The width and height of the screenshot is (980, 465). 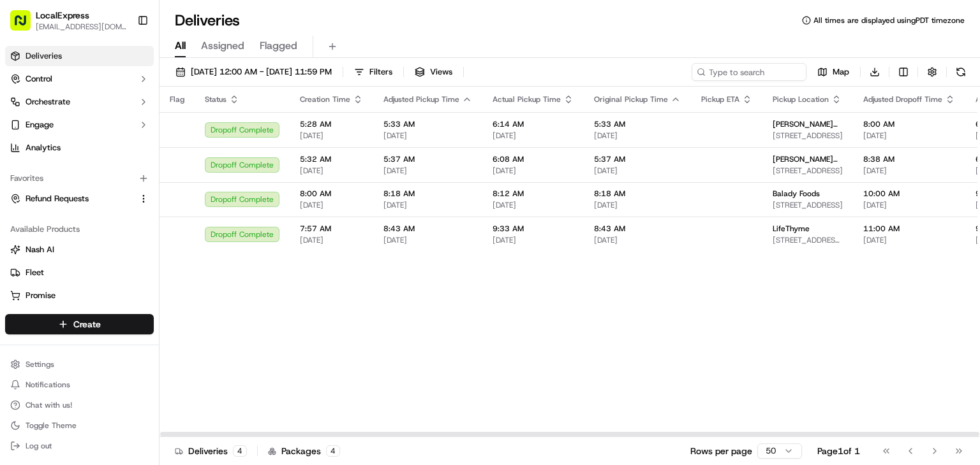 I want to click on button: Notifications, so click(x=79, y=385).